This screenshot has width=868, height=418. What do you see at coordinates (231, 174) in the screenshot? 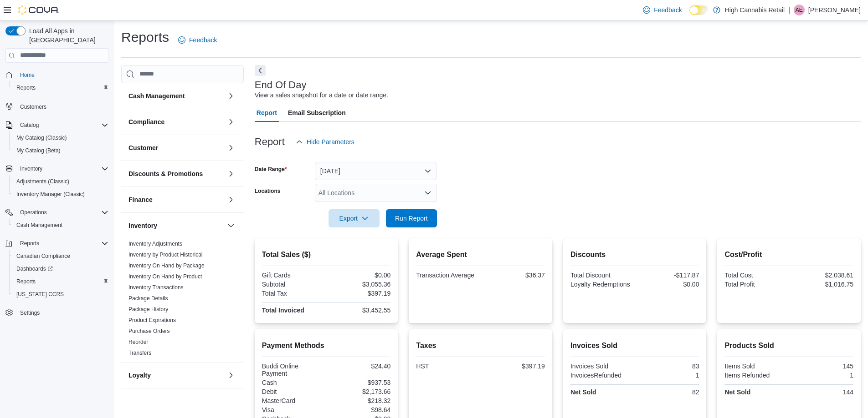
I see `button: Discounts & Promotions` at bounding box center [231, 174].